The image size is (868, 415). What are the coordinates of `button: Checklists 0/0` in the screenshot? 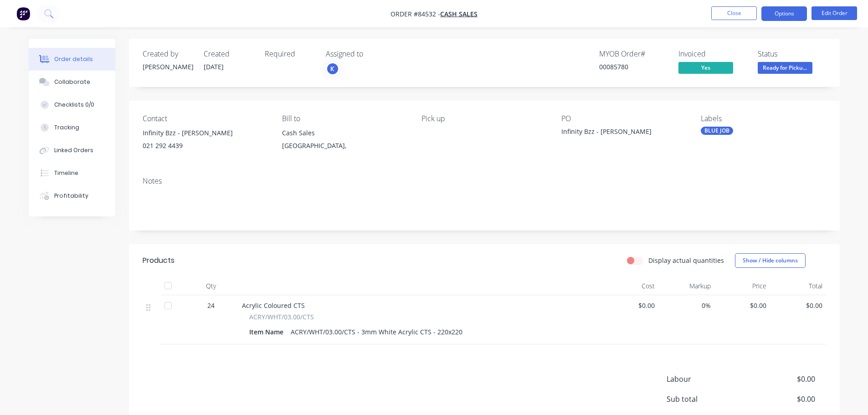 It's located at (72, 105).